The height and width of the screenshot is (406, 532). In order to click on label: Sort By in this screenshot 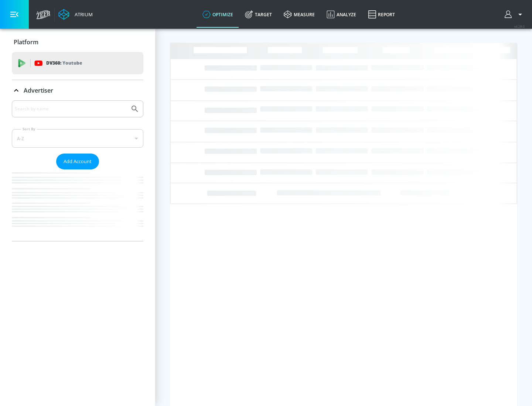, I will do `click(29, 129)`.